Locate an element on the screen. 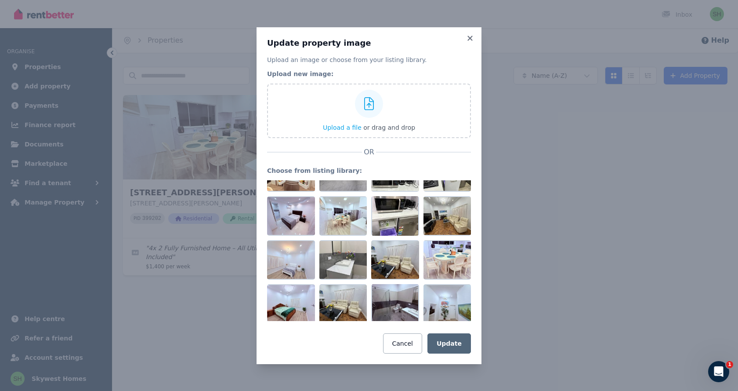 The width and height of the screenshot is (738, 391). h3: Update property image is located at coordinates (369, 43).